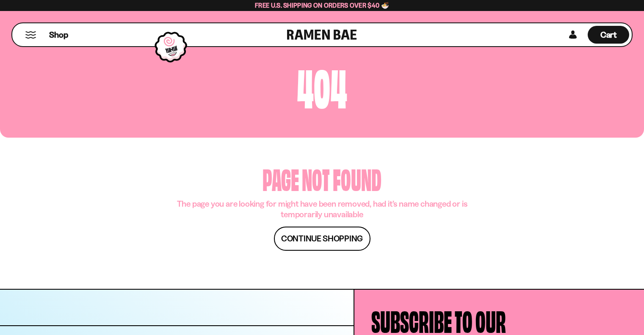 The height and width of the screenshot is (335, 644). What do you see at coordinates (58, 35) in the screenshot?
I see `span: Shop` at bounding box center [58, 35].